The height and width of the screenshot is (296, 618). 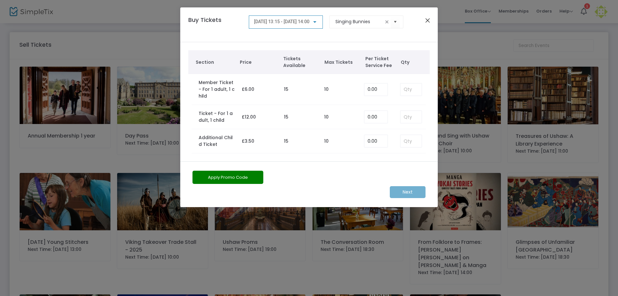 What do you see at coordinates (249, 117) in the screenshot?
I see `span: £12.00` at bounding box center [249, 117].